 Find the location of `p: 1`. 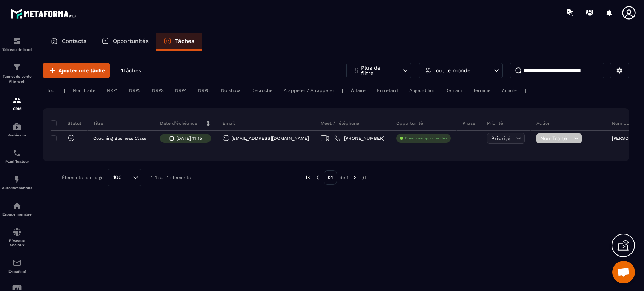

p: 1 is located at coordinates (131, 71).